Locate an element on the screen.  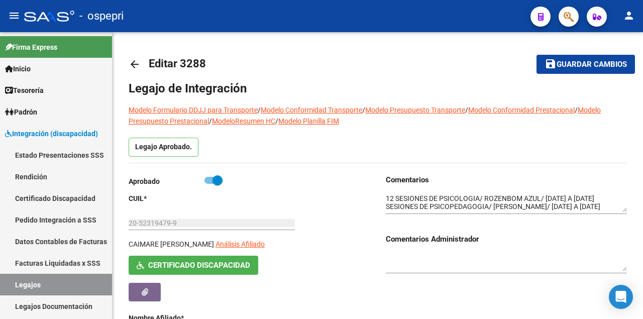
mat-icon: menu is located at coordinates (14, 16).